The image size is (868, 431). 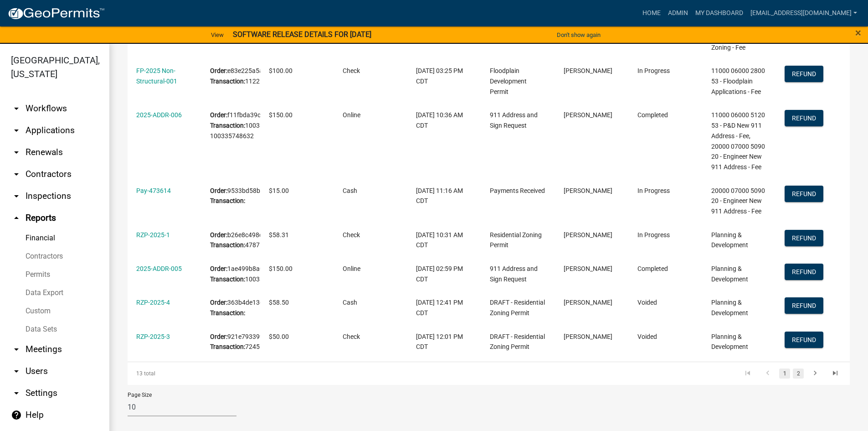 I want to click on span: Tracy Troutner, so click(x=588, y=191).